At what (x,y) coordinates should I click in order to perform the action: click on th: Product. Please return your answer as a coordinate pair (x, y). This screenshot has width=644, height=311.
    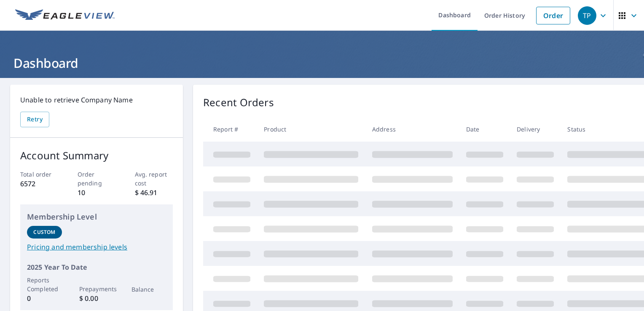
    Looking at the image, I should click on (311, 129).